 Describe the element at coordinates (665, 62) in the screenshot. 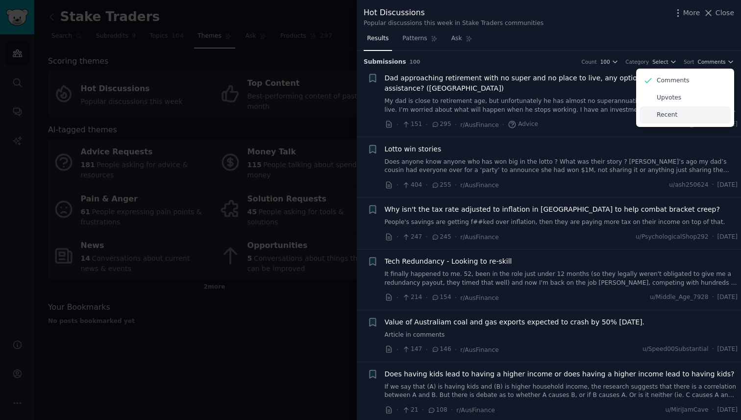

I see `button: Select` at that location.